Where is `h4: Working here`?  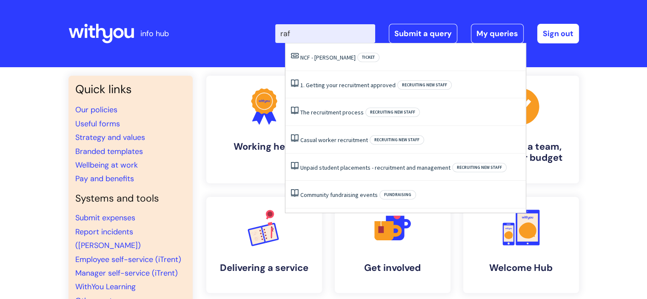
h4: Working here is located at coordinates (264, 147).